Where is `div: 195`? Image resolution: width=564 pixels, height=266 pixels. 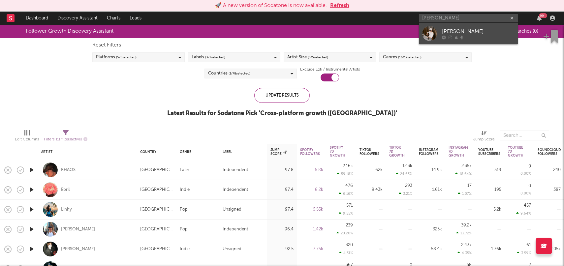
div: 195 is located at coordinates (490, 190).